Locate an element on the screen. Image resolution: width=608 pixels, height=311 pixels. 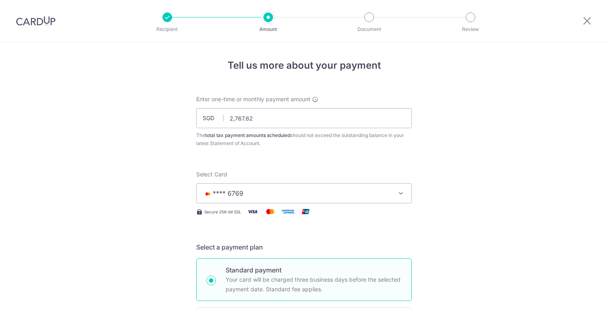
span: Secure 256-bit SSL is located at coordinates (223, 212).